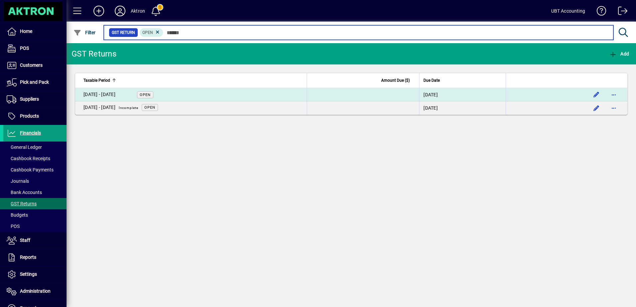  What do you see at coordinates (35, 275) in the screenshot?
I see `a: Settings` at bounding box center [35, 275].